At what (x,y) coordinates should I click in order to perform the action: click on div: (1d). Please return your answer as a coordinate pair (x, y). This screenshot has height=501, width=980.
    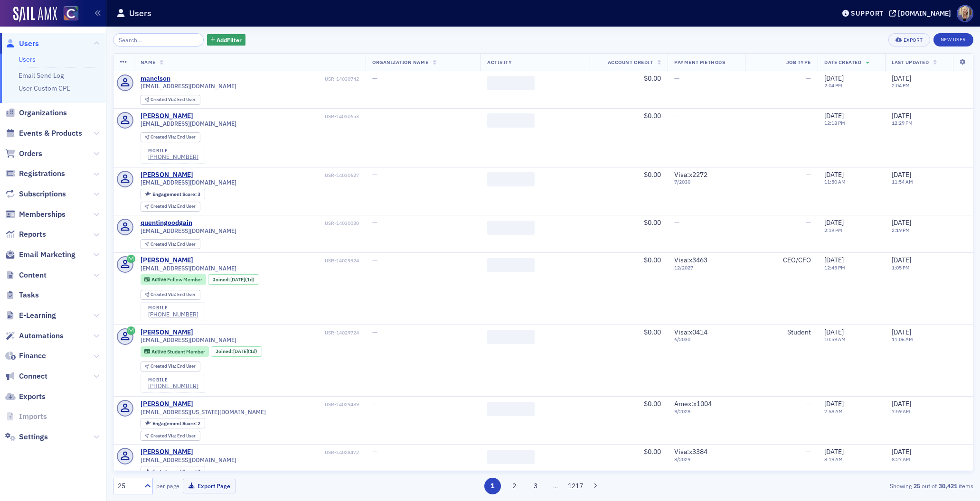
    Looking at the image, I should click on (245, 351).